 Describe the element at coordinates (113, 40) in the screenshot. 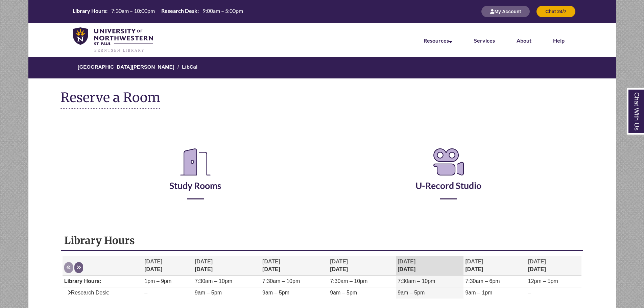

I see `img: UNWSP Library Logo` at that location.